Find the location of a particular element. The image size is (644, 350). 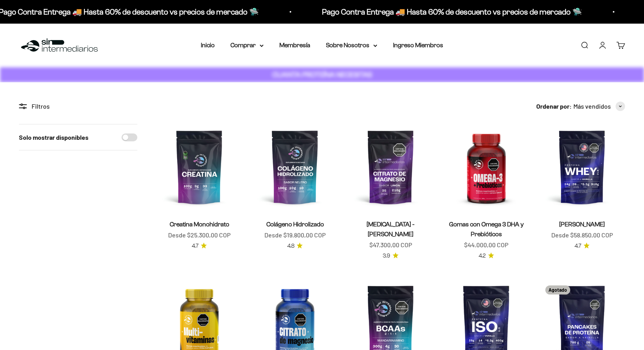

summary: Comprar is located at coordinates (247, 45).